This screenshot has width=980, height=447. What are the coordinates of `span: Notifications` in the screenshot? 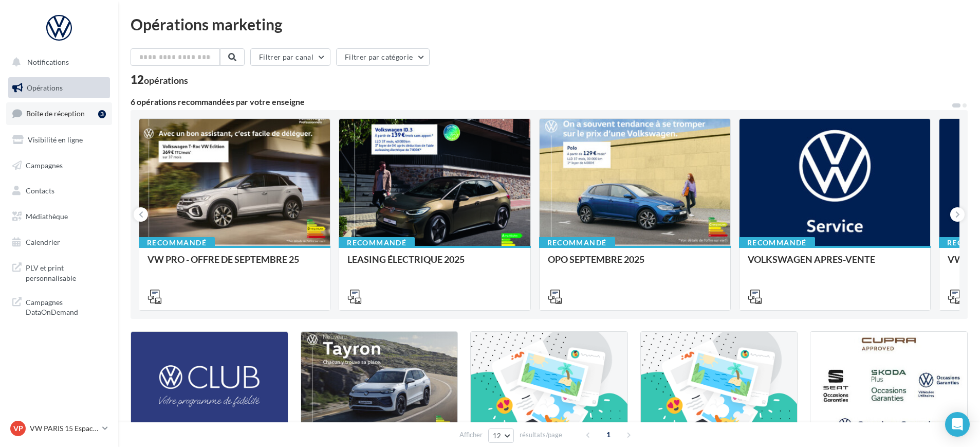 It's located at (48, 62).